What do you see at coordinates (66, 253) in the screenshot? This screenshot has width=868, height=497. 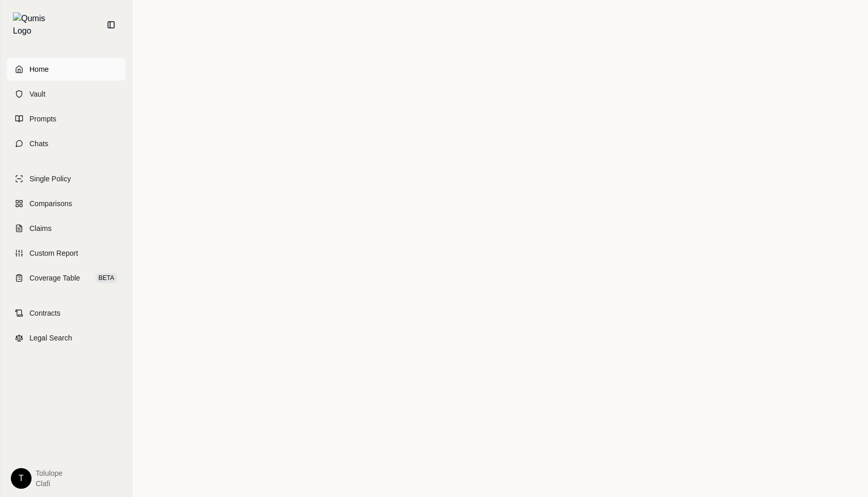 I see `a: Custom Report` at bounding box center [66, 253].